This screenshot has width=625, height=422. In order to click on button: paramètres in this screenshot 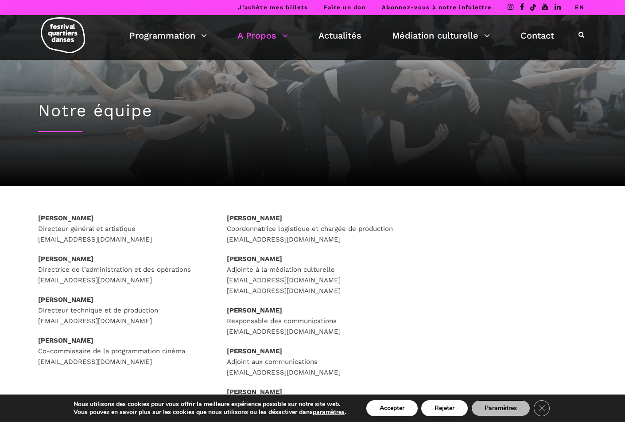, I will do `click(329, 412)`.